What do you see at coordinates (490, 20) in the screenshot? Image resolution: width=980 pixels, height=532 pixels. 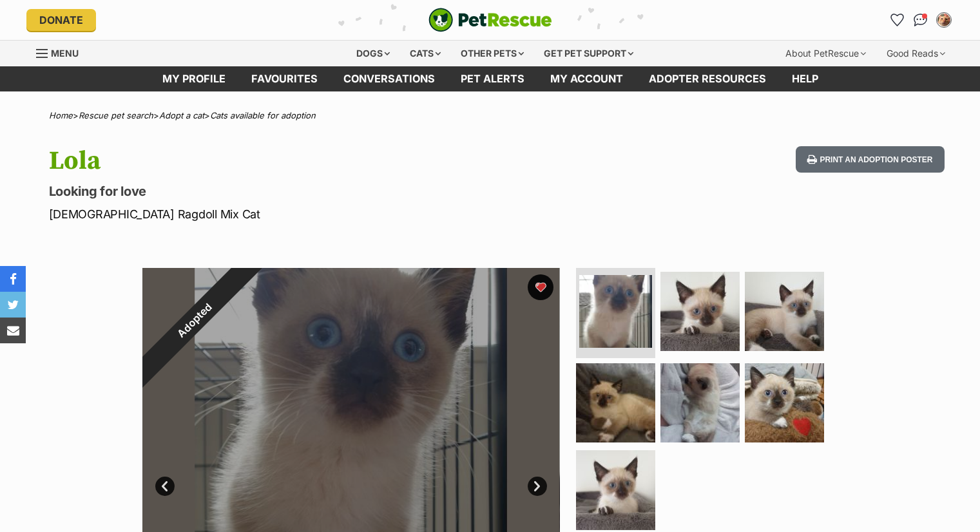 I see `a: PetRescue` at bounding box center [490, 20].